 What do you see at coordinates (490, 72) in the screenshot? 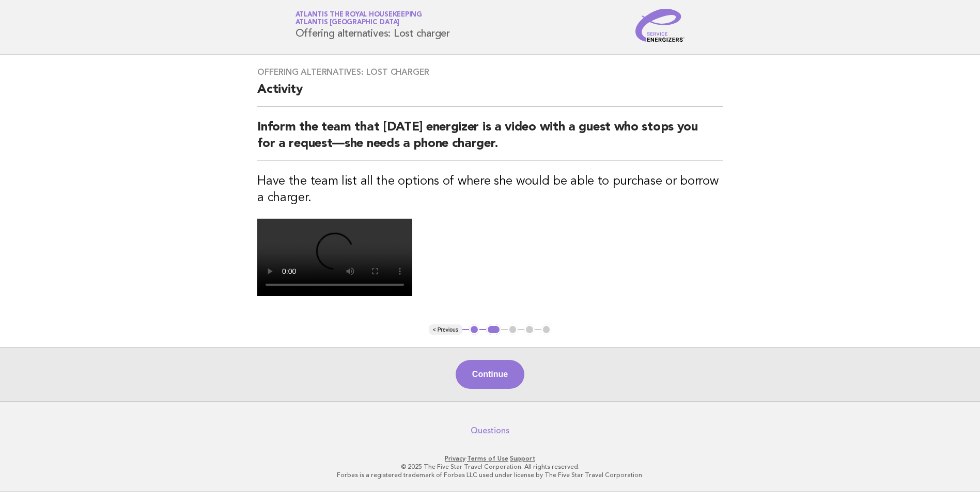
I see `h3: Offering alternatives: Lost charger` at bounding box center [490, 72].